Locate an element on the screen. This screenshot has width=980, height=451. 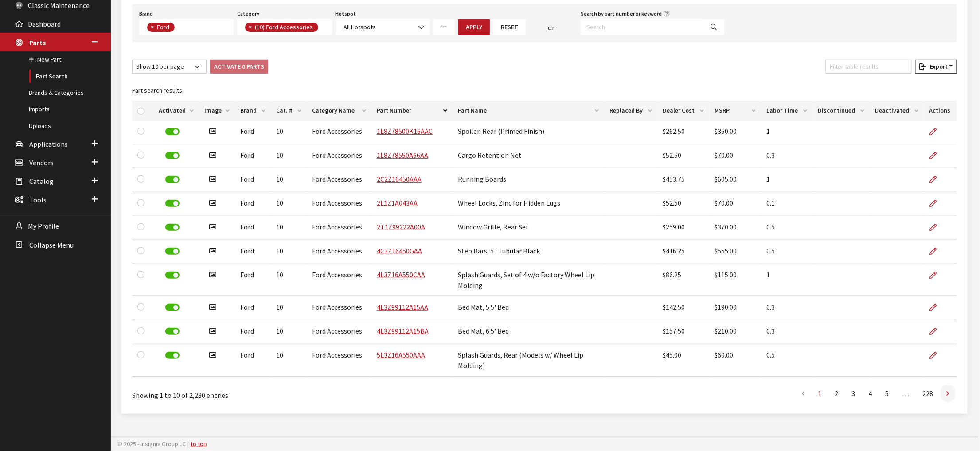
th: Cat. #: activate to sort column ascending is located at coordinates (289, 110).